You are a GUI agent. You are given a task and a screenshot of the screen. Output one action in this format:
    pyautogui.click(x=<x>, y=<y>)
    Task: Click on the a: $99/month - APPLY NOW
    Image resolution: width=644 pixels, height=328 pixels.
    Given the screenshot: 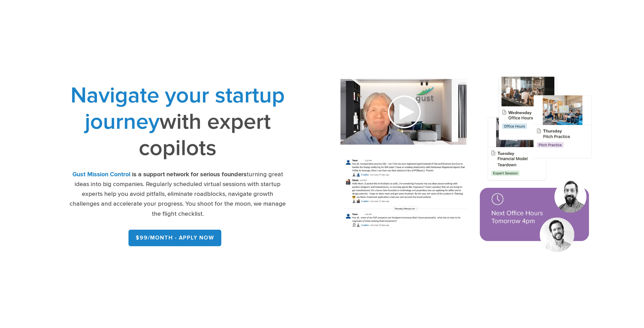 What is the action you would take?
    pyautogui.click(x=175, y=238)
    